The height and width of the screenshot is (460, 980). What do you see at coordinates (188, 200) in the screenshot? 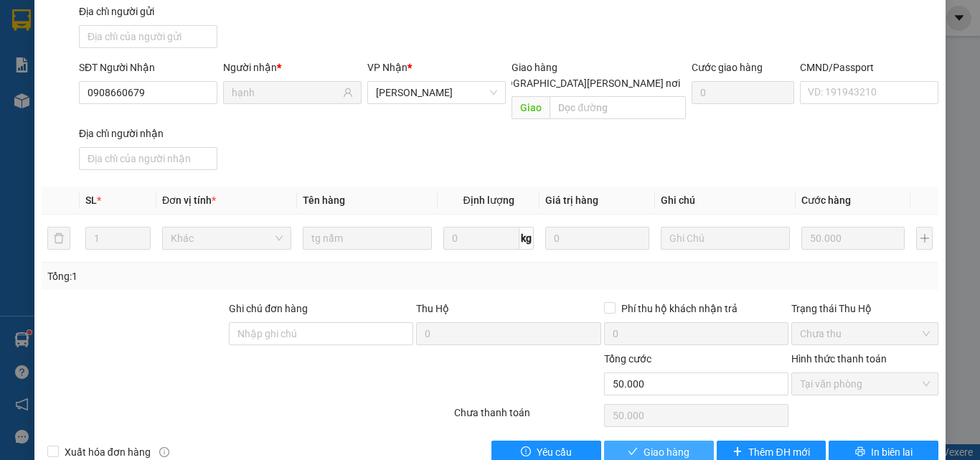
I see `span: Đơn vị tính` at bounding box center [188, 200].